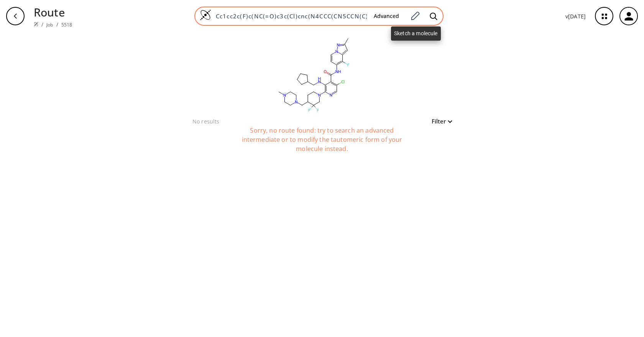 This screenshot has width=644, height=337. What do you see at coordinates (53, 12) in the screenshot?
I see `p: Route` at bounding box center [53, 12].